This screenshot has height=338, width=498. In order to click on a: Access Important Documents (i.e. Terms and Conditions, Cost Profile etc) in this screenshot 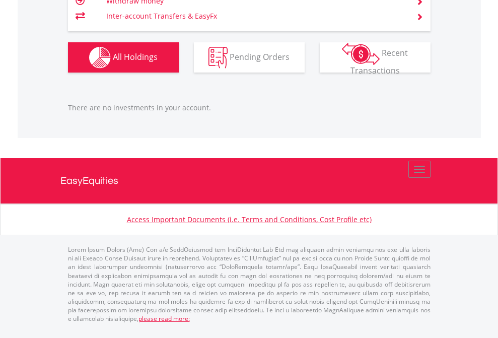, I will do `click(249, 219)`.